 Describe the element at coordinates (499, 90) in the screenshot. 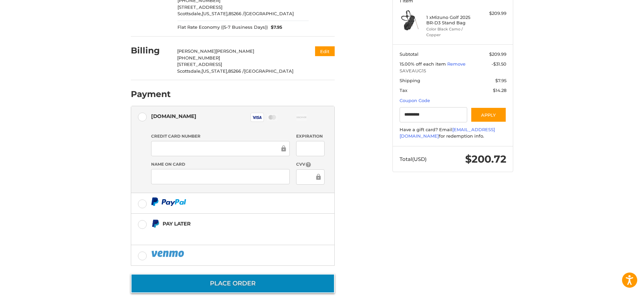

I see `span: $14.28` at that location.